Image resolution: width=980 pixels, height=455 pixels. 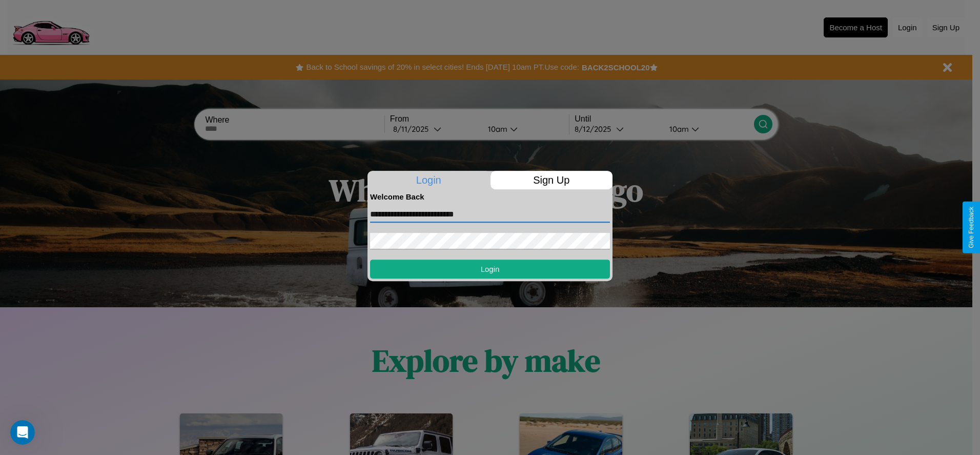 I want to click on button: Login, so click(x=490, y=269).